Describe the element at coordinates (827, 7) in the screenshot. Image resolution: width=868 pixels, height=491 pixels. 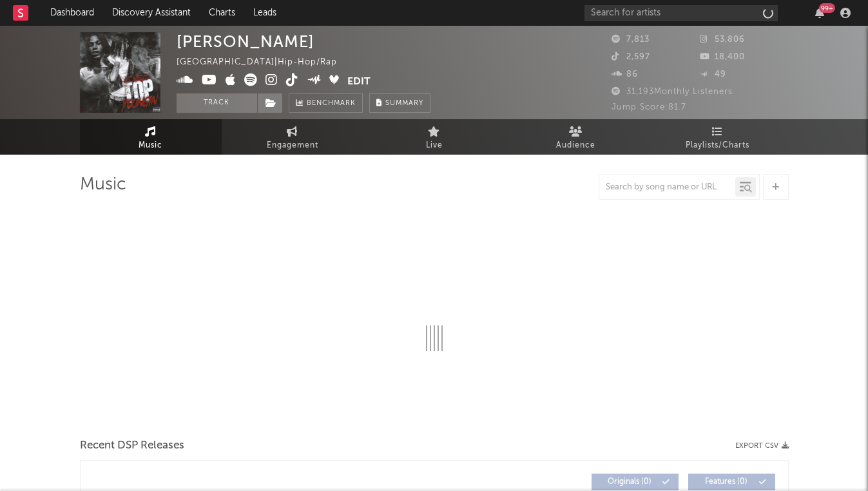
I see `div: 99 +` at that location.